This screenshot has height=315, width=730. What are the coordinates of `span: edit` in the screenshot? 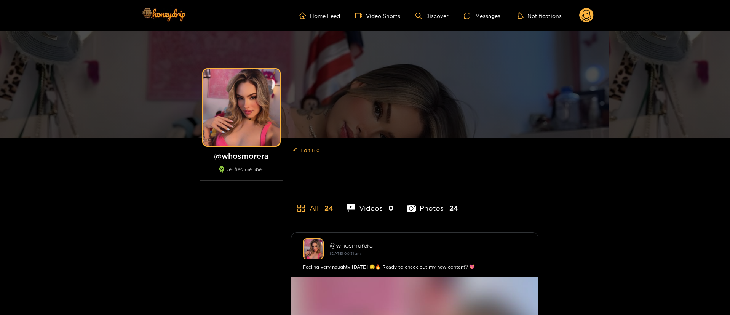 It's located at (295, 150).